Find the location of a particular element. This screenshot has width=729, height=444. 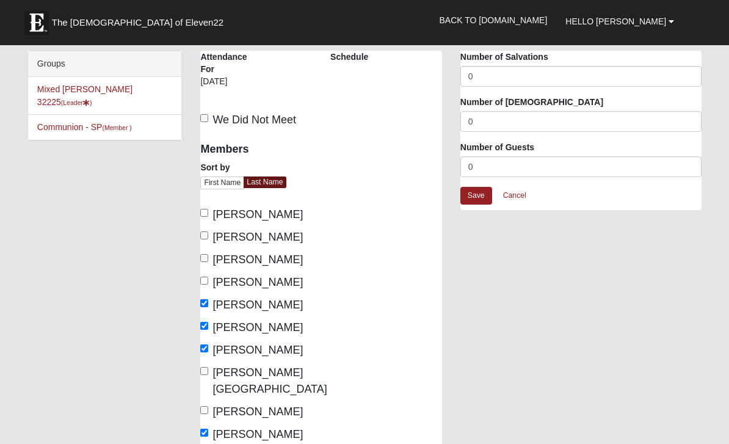

span: We Did Not Meet is located at coordinates (254, 120).